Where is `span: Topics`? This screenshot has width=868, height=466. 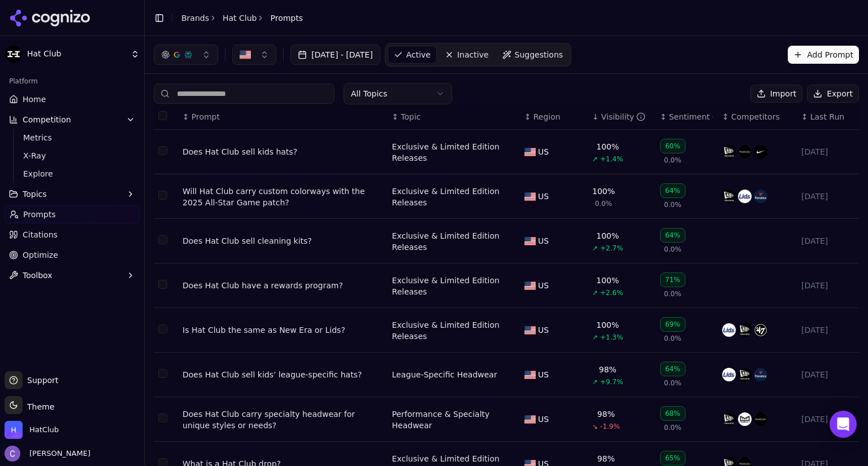 span: Topics is located at coordinates (34, 194).